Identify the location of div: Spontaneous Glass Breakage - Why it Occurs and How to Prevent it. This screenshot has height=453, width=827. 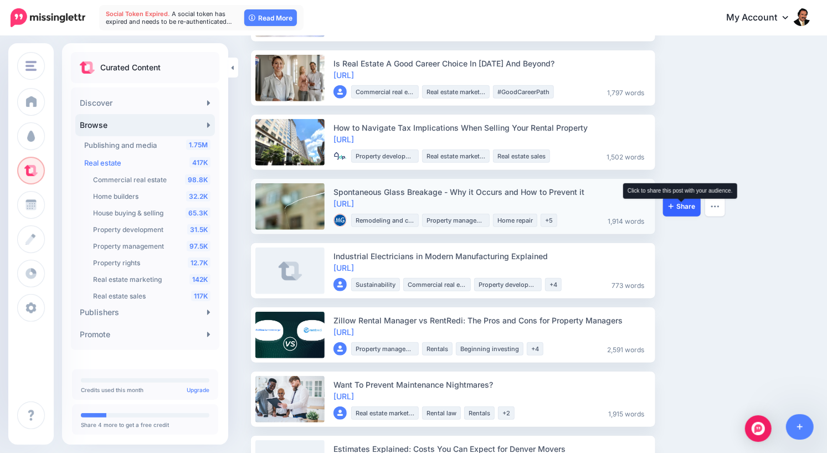
(491, 192).